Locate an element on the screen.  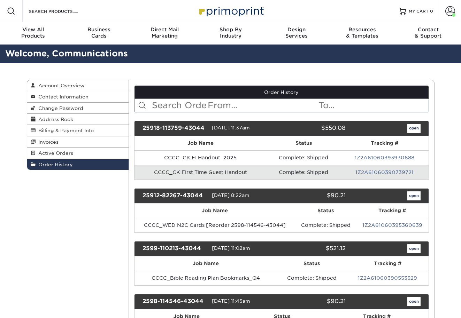
span: Direct Mail is located at coordinates (164, 30).